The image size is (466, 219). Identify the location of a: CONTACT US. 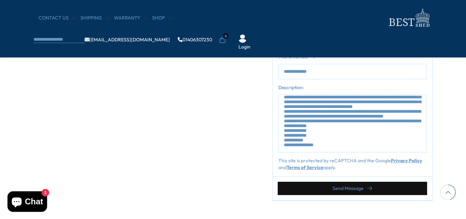
(57, 18).